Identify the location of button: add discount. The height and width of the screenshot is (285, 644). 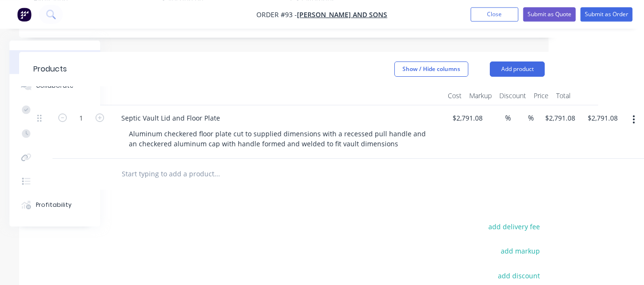
(518, 275).